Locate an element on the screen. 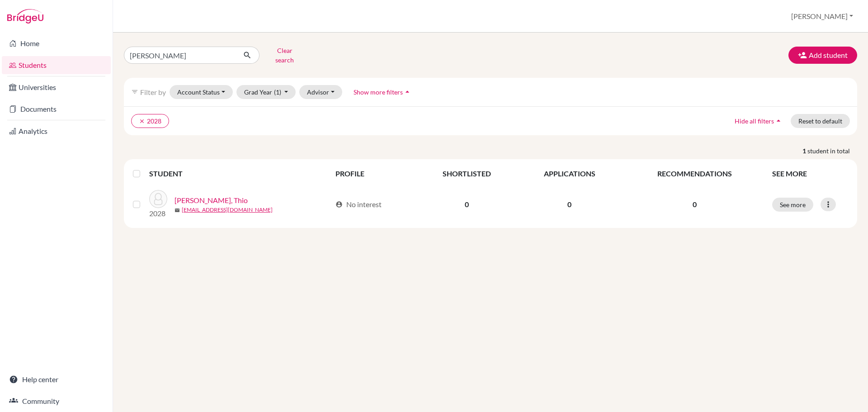  span: mail is located at coordinates (177, 210).